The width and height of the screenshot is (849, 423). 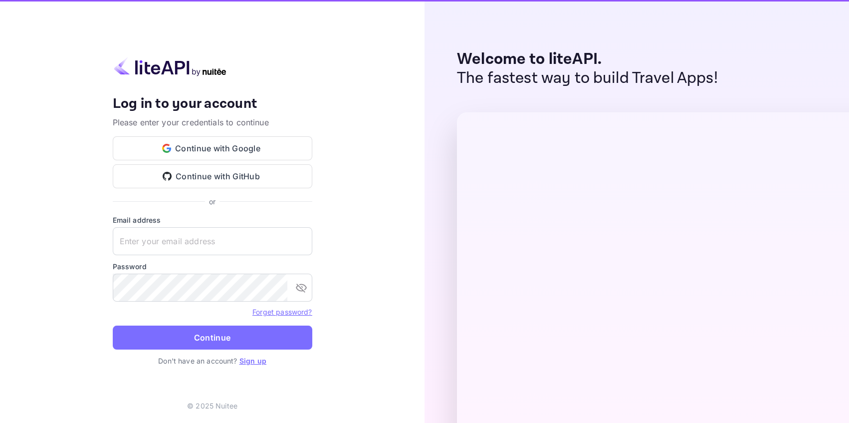 What do you see at coordinates (253, 360) in the screenshot?
I see `a: Sign up` at bounding box center [253, 360].